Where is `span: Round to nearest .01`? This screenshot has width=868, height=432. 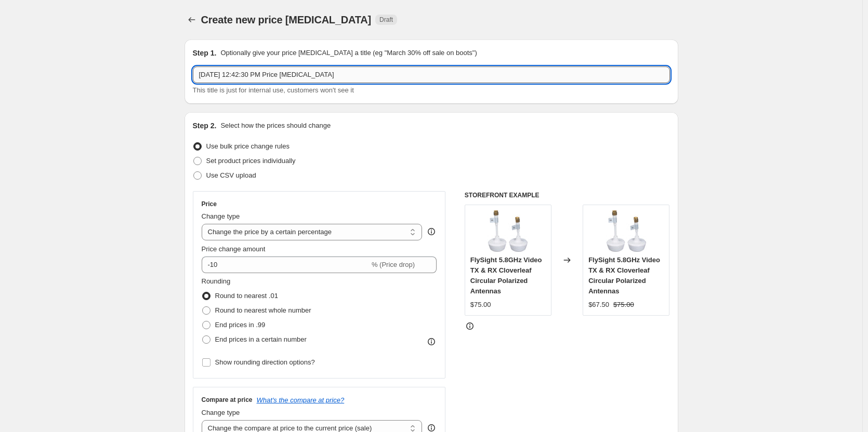
span: Round to nearest .01 is located at coordinates (247, 296).